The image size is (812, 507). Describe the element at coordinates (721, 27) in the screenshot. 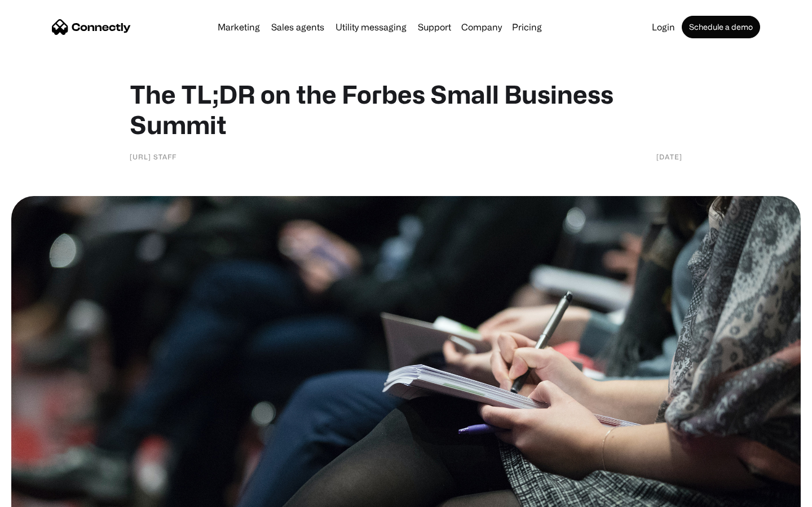

I see `a: Schedule a demo` at that location.